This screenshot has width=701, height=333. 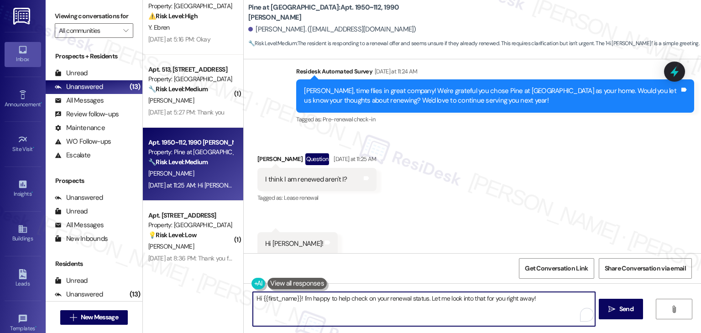 What do you see at coordinates (23, 54) in the screenshot?
I see `a: Inbox` at bounding box center [23, 54].